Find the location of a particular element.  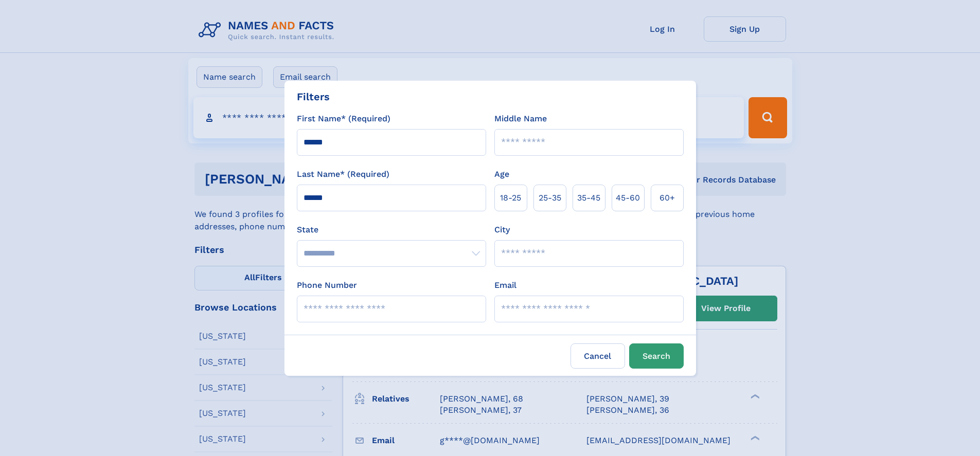

span: 18‑25 is located at coordinates (511, 198).